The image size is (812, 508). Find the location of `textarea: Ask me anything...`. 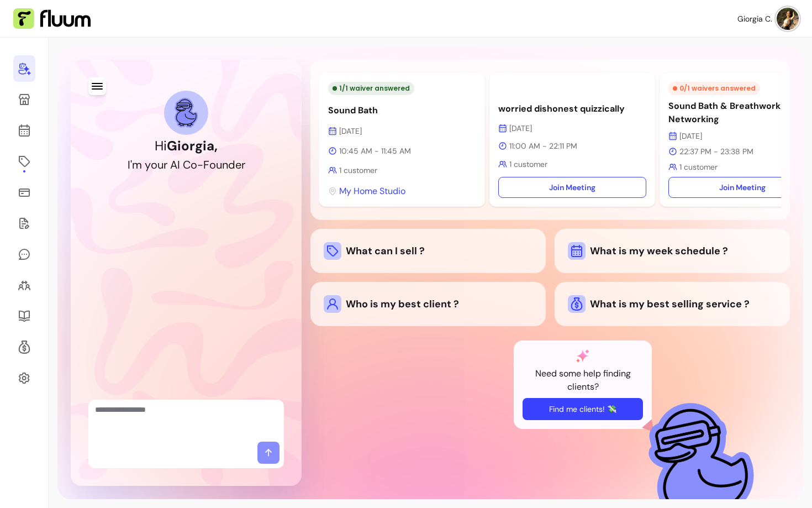

textarea: Ask me anything... is located at coordinates (186, 421).